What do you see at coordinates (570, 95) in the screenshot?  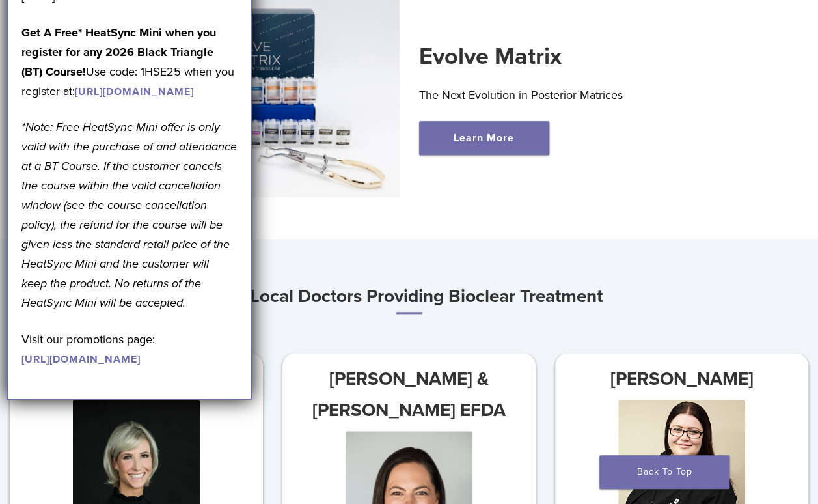 I see `p: The Next Evolution in Posterior Matrices` at bounding box center [570, 95].